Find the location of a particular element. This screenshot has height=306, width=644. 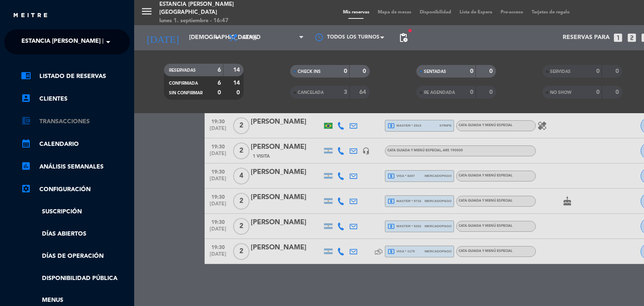

a: Días de Operación is located at coordinates (75, 256).